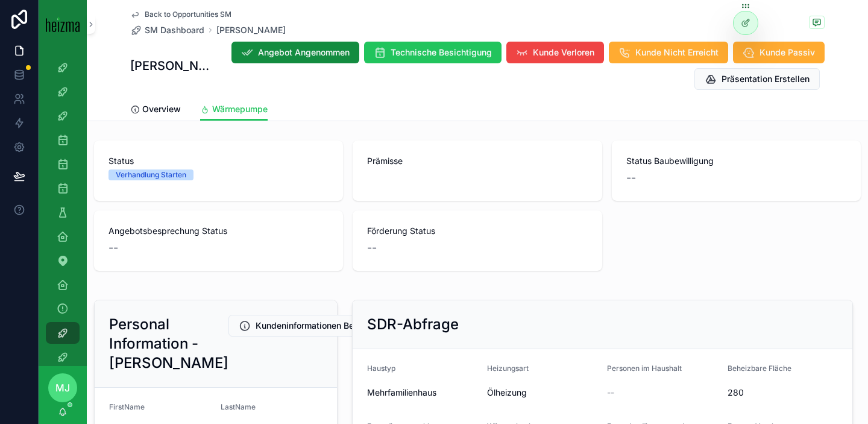 The image size is (868, 424). What do you see at coordinates (151, 175) in the screenshot?
I see `div: Verhandlung Starten` at bounding box center [151, 175].